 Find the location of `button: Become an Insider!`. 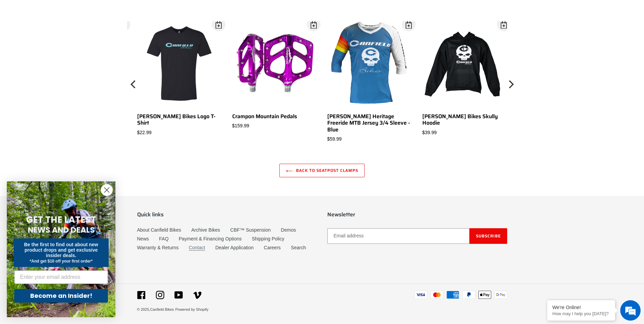

button: Become an Insider! is located at coordinates (62, 296).